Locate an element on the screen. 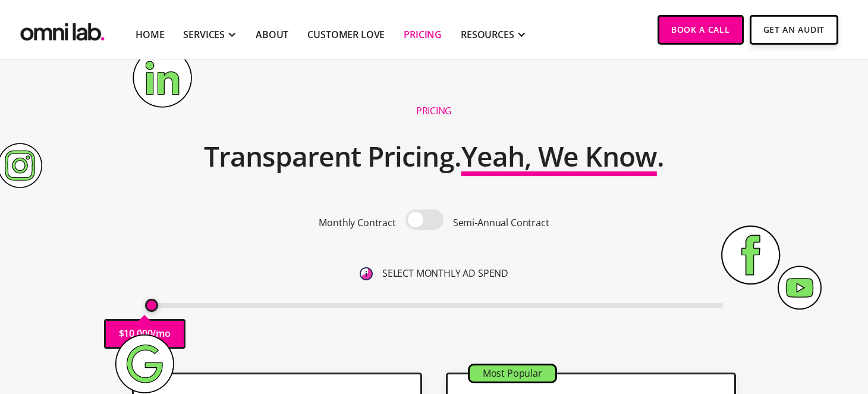  a: home is located at coordinates (62, 29).